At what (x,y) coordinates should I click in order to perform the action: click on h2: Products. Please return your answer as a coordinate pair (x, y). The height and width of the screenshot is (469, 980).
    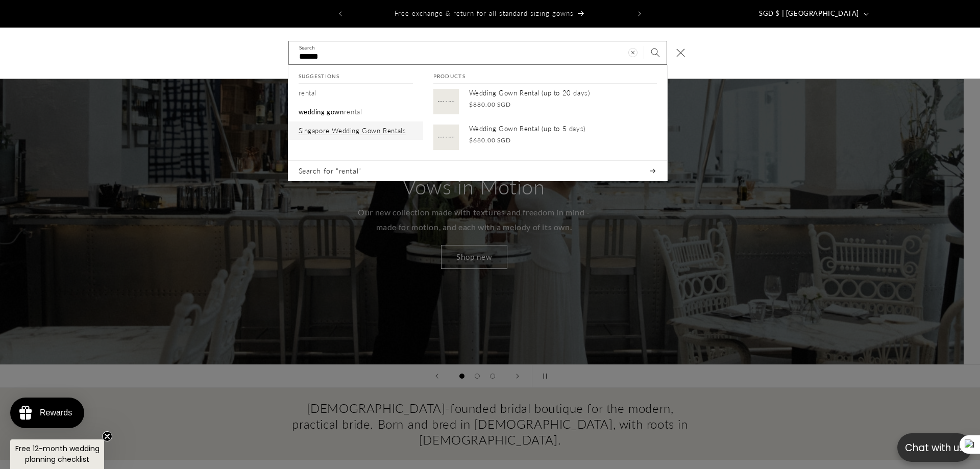
    Looking at the image, I should click on (545, 75).